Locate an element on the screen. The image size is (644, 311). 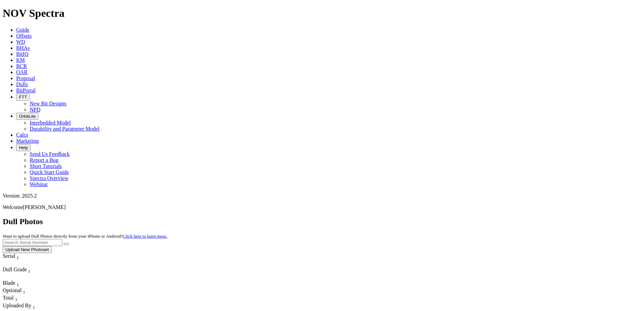
a: Short Tutorials is located at coordinates (46, 166).